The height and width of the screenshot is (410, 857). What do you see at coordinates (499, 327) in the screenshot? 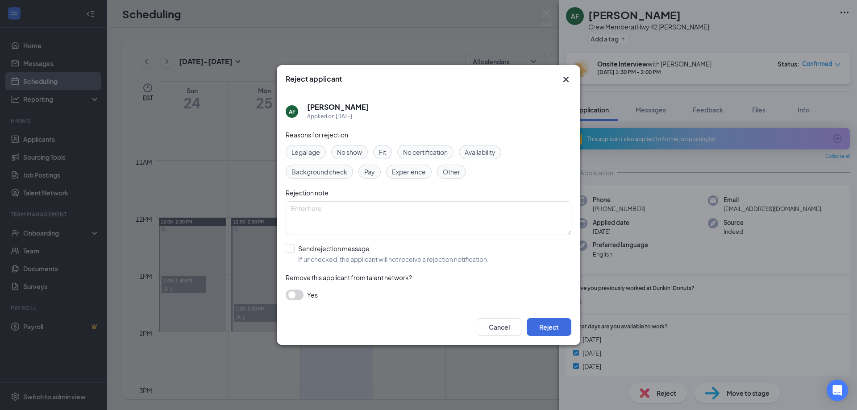
I see `button: Cancel` at bounding box center [499, 327].